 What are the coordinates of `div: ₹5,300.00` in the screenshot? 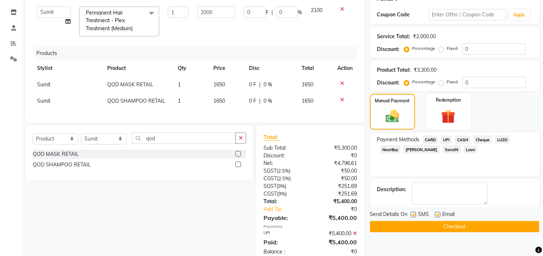 It's located at (337, 148).